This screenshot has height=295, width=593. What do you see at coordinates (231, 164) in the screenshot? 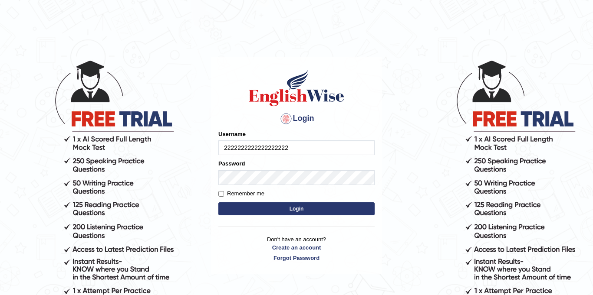
I see `label: Password` at bounding box center [231, 164].